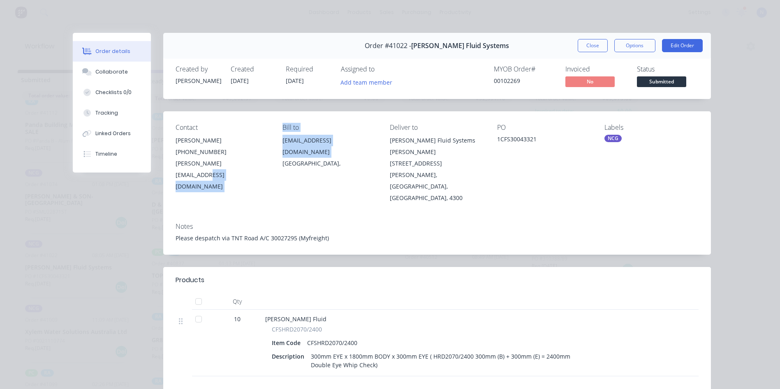 The width and height of the screenshot is (780, 389). I want to click on div: Timeline, so click(106, 154).